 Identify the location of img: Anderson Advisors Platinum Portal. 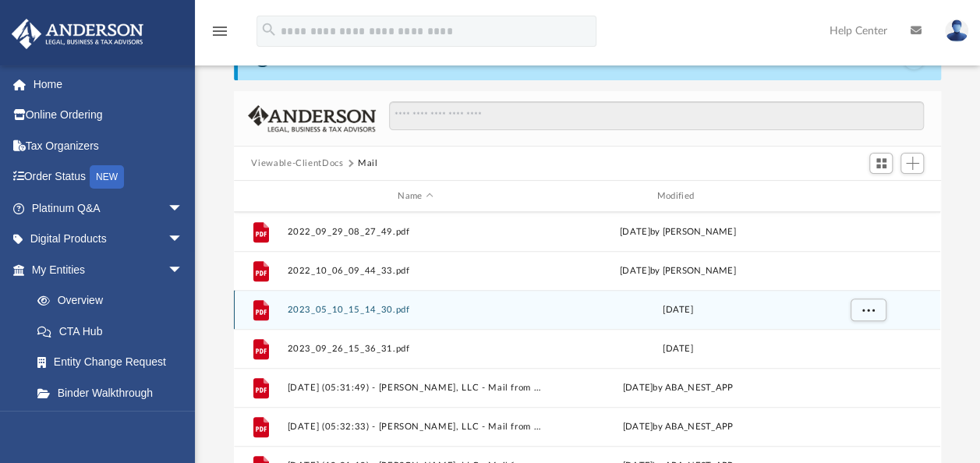
(78, 34).